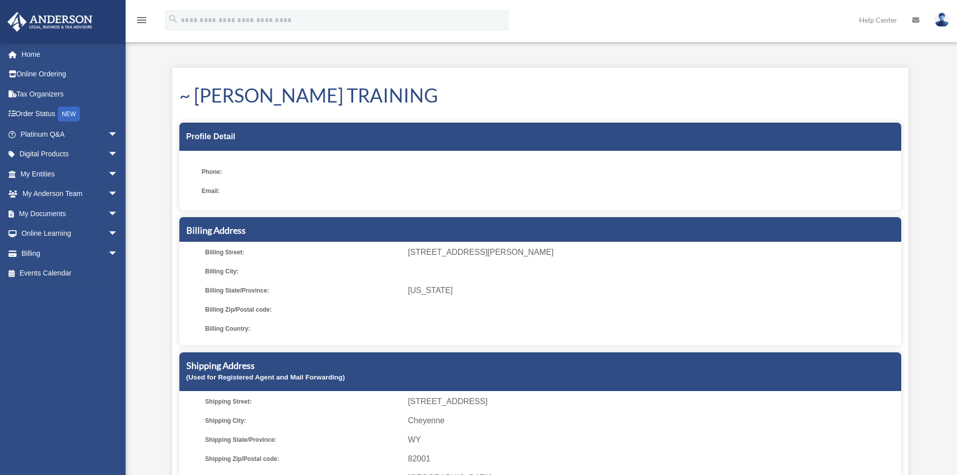 The image size is (957, 475). Describe the element at coordinates (50, 22) in the screenshot. I see `img: Anderson Advisors Platinum Portal` at that location.